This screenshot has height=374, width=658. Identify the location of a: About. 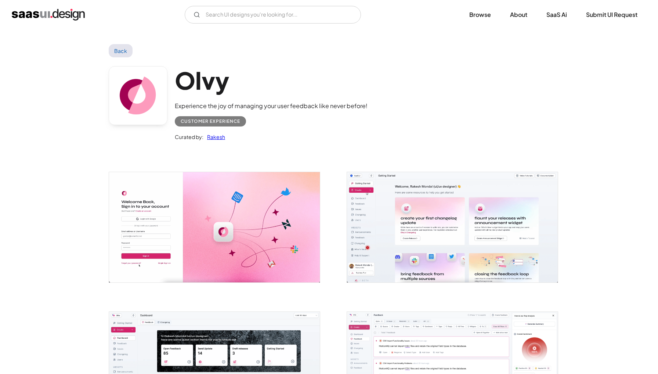
(519, 15).